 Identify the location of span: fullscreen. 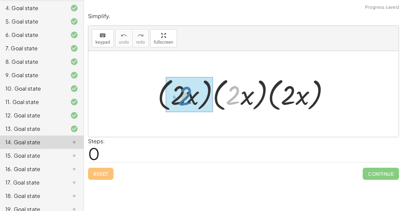
(164, 42).